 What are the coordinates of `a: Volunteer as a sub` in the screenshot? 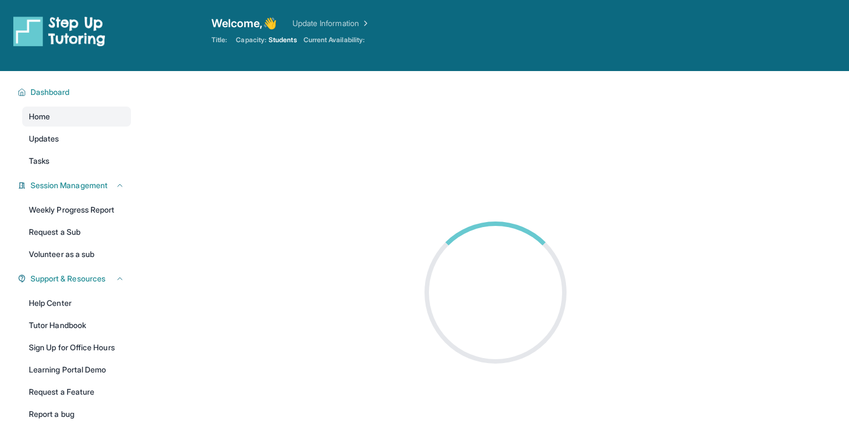 It's located at (77, 254).